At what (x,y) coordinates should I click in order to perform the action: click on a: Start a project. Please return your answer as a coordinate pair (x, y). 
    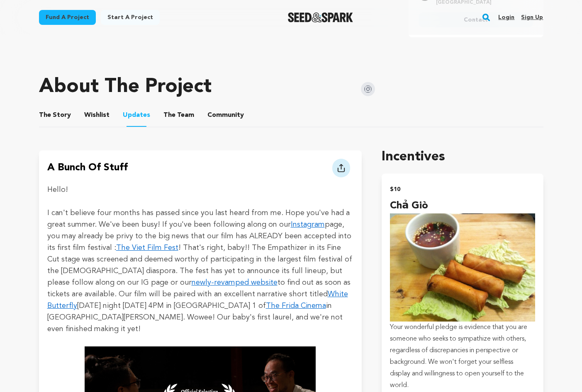
    Looking at the image, I should click on (130, 17).